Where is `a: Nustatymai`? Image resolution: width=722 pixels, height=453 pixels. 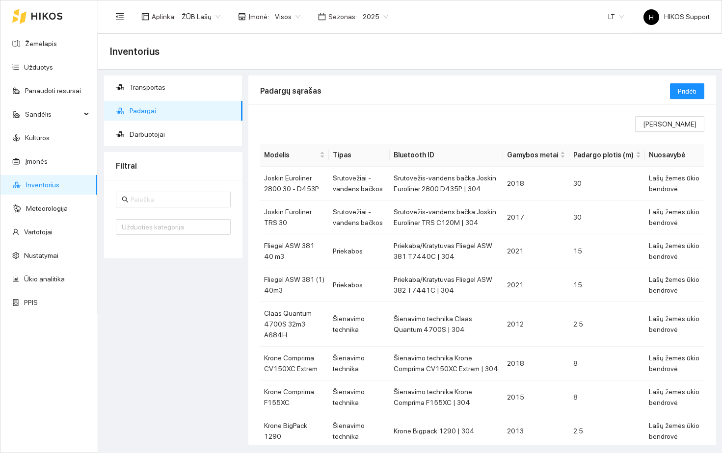
a: Nustatymai is located at coordinates (41, 256).